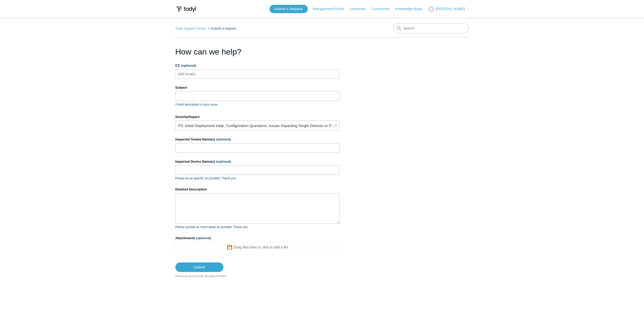 Image resolution: width=644 pixels, height=321 pixels. What do you see at coordinates (257, 276) in the screenshot?
I see `div: Please be sure to enter all required fields.` at bounding box center [257, 276].